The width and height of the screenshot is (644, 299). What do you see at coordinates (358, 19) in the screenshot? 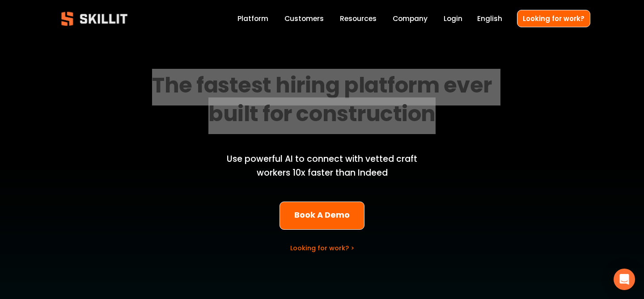
I see `a: folder dropdown` at bounding box center [358, 19].